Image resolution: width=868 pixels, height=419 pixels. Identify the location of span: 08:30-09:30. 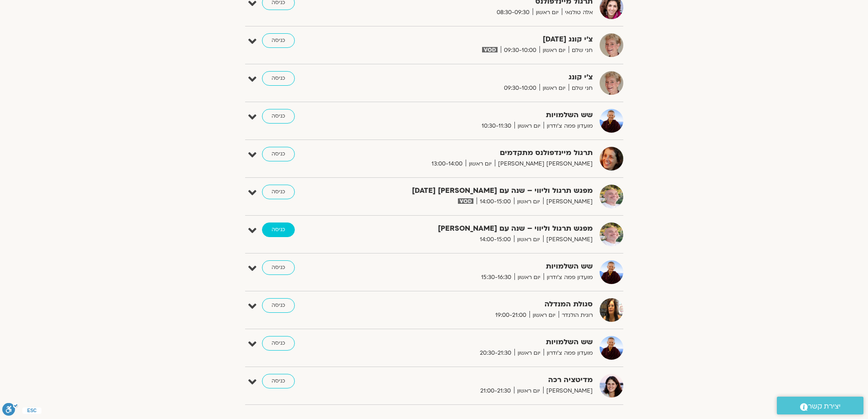
(513, 12).